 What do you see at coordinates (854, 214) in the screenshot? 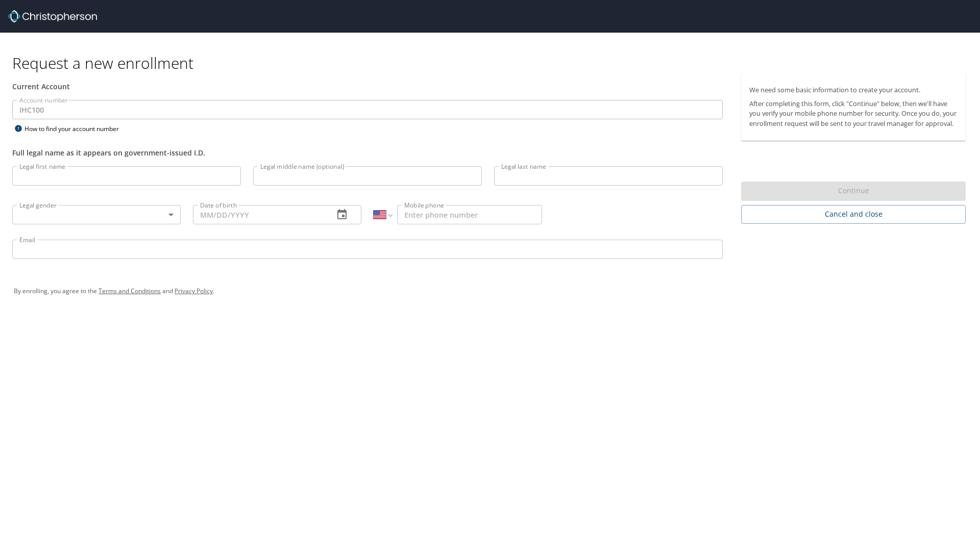
I see `button: Cancel and close` at bounding box center [854, 214].